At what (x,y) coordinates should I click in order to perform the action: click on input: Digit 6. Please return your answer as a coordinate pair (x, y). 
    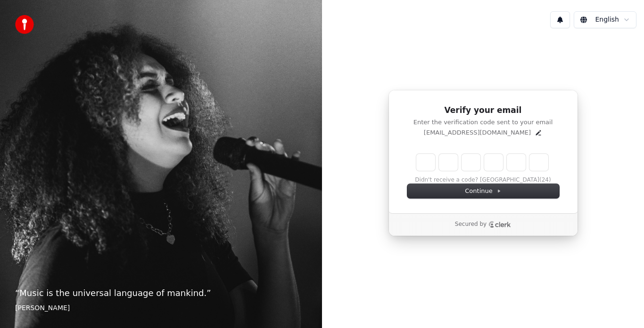
    Looking at the image, I should click on (539, 162).